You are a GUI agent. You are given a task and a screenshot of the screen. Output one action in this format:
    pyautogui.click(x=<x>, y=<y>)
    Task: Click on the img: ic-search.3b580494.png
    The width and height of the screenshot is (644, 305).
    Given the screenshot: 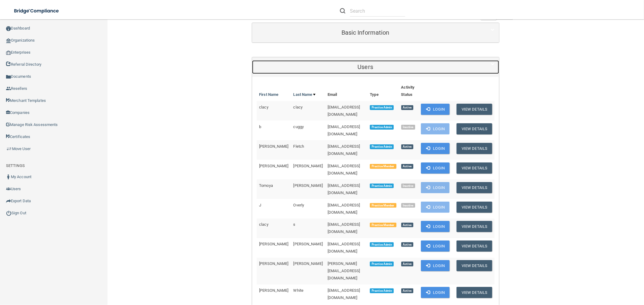 What is the action you would take?
    pyautogui.click(x=342, y=11)
    